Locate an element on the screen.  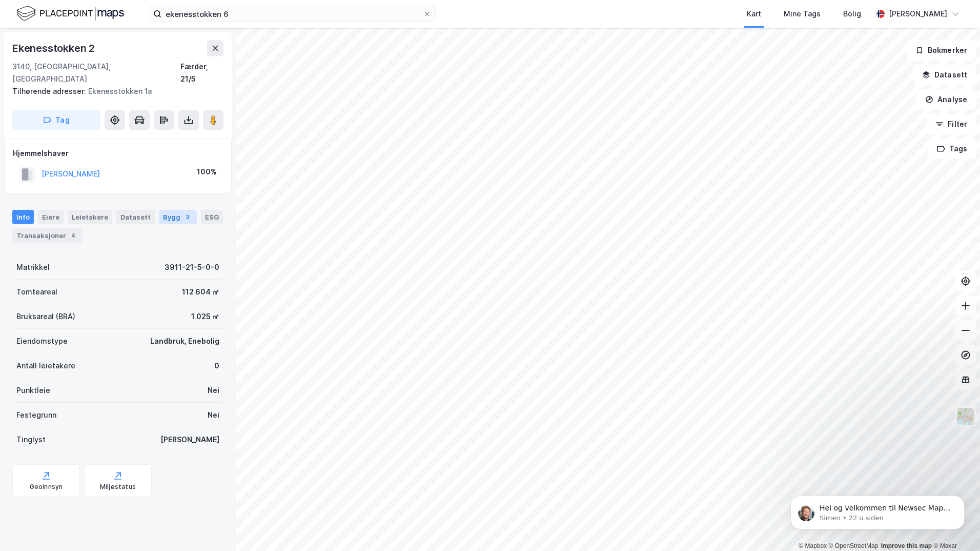
div: Færder, 21/5 is located at coordinates (202, 73).